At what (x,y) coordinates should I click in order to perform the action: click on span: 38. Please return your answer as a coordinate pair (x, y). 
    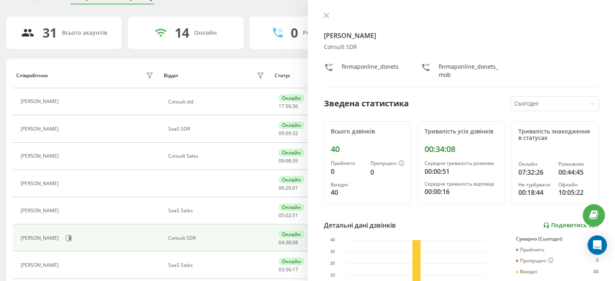
    Looking at the image, I should click on (288, 242).